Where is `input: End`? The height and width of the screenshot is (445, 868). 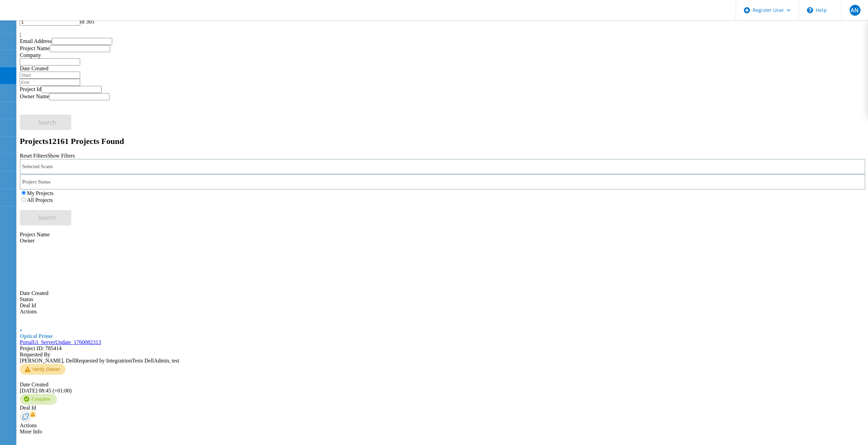
input: End is located at coordinates (50, 82).